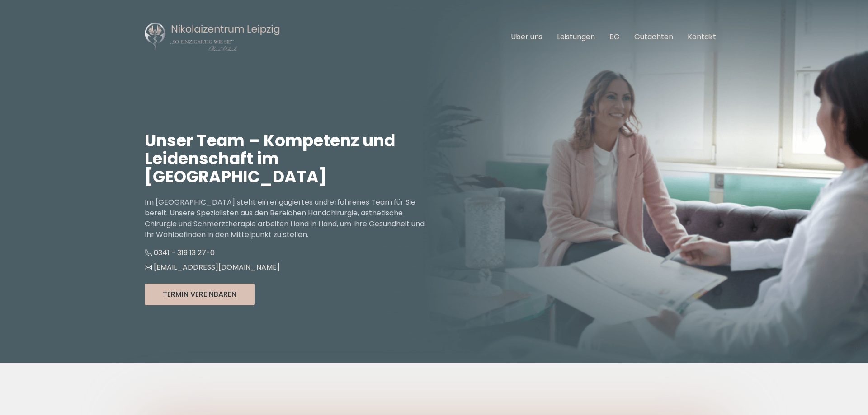 This screenshot has height=415, width=868. I want to click on button: Termin Vereinbaren, so click(199, 295).